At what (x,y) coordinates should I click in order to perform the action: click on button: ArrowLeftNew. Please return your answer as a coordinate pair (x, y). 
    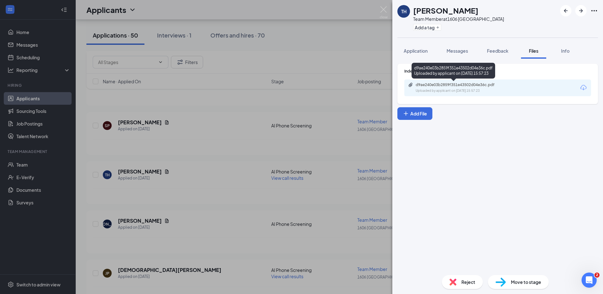
    Looking at the image, I should click on (565, 11).